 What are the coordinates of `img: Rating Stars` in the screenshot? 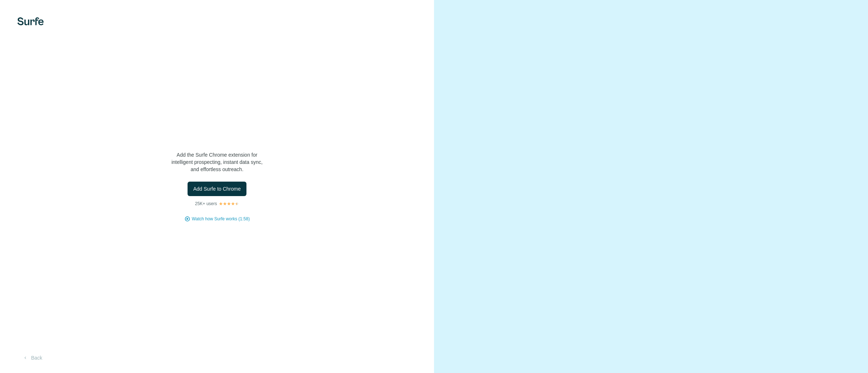 It's located at (229, 203).